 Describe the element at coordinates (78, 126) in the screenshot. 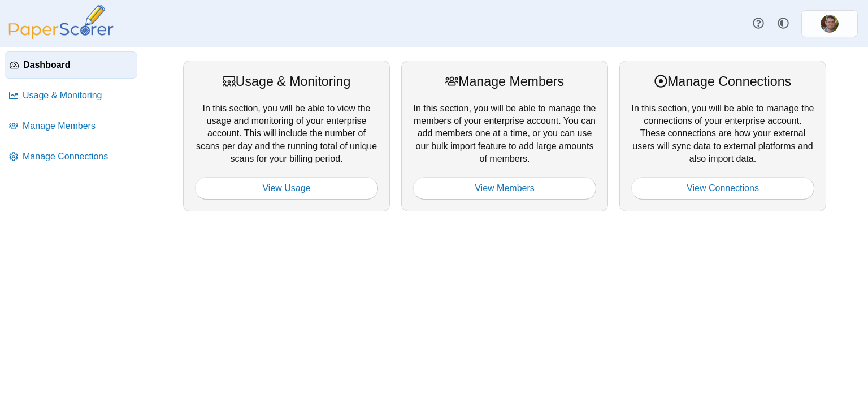

I see `span: Manage Members` at that location.